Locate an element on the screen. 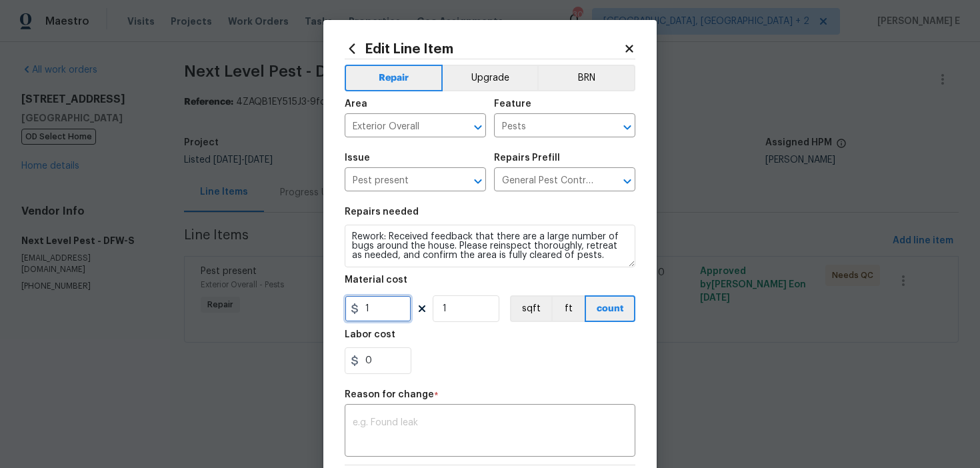  h5: Feature is located at coordinates (513, 104).